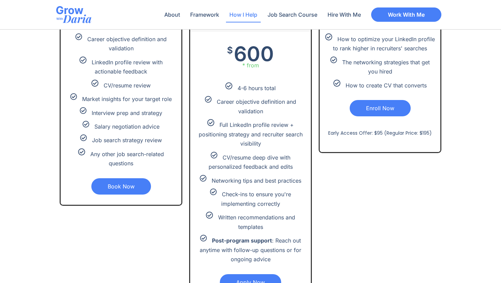  Describe the element at coordinates (406, 15) in the screenshot. I see `span: Work With Me` at that location.